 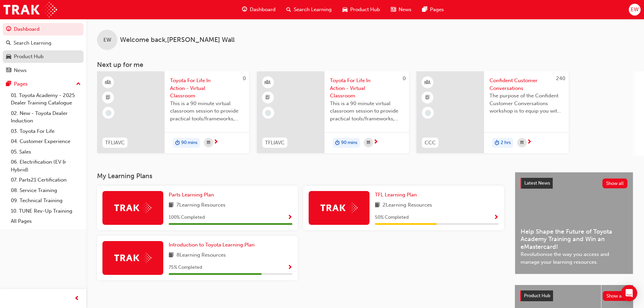 What do you see at coordinates (43, 29) in the screenshot?
I see `a: Dashboard` at bounding box center [43, 29].